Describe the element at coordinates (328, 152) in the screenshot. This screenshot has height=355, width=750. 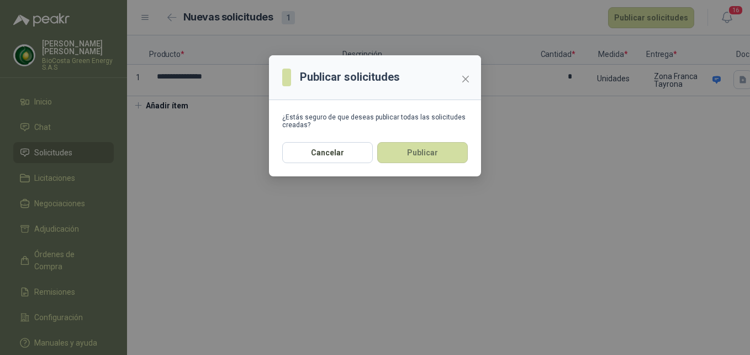
I see `button: Cancelar` at that location.